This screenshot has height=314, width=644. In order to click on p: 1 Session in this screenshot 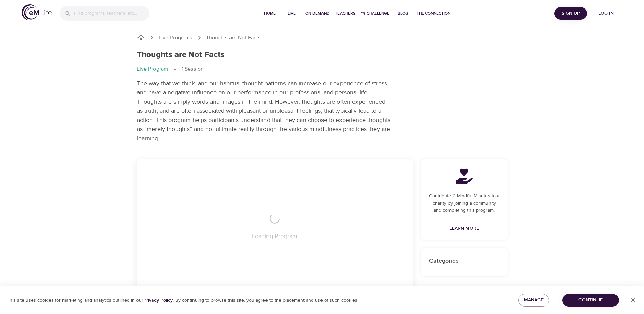, I will do `click(193, 69)`.